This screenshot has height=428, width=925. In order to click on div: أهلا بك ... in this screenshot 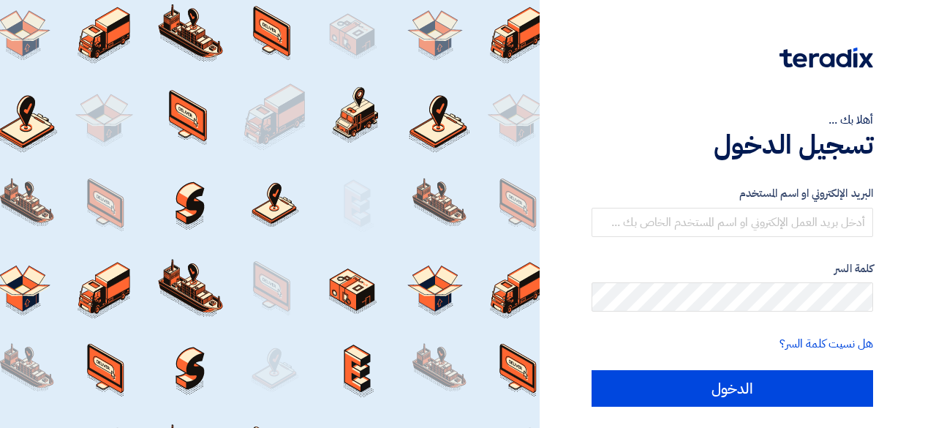, I will do `click(732, 120)`.